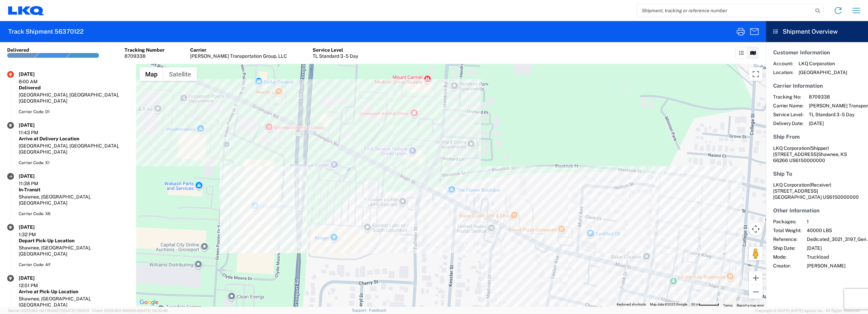 The height and width of the screenshot is (314, 868). What do you see at coordinates (787, 248) in the screenshot?
I see `span: Ship Date:` at bounding box center [787, 248].